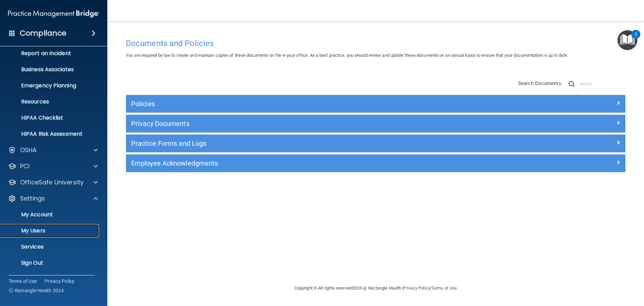  I want to click on a: Practice Forms and Logs, so click(376, 143).